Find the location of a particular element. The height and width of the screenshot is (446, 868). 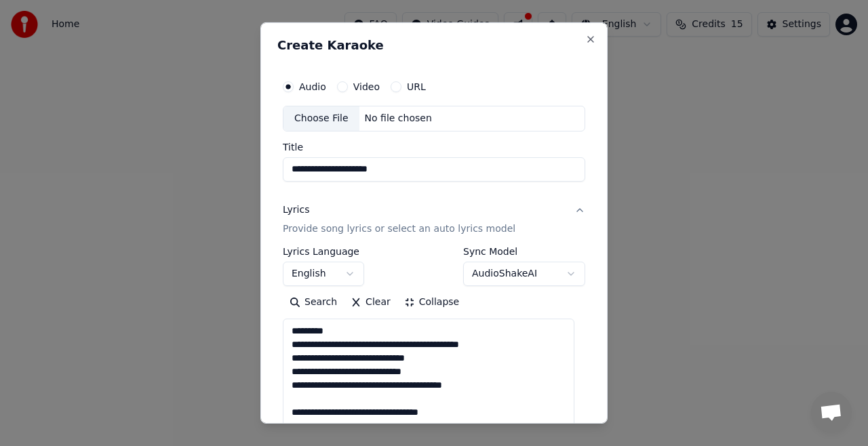

h2: Create Karaoke is located at coordinates (434, 45).